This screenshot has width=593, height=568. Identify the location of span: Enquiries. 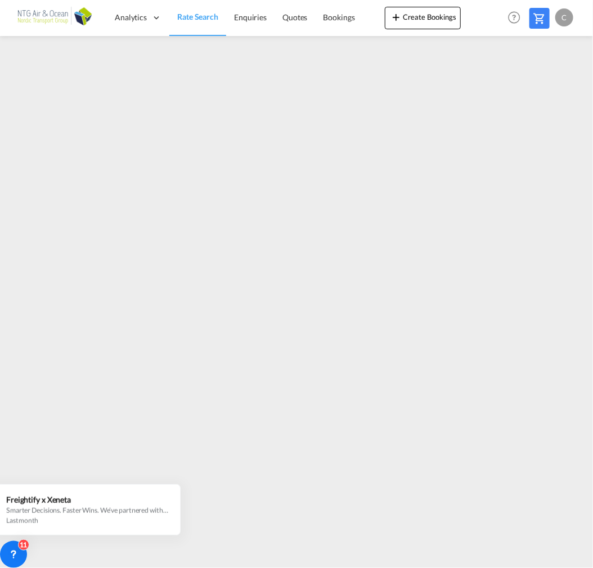
(250, 17).